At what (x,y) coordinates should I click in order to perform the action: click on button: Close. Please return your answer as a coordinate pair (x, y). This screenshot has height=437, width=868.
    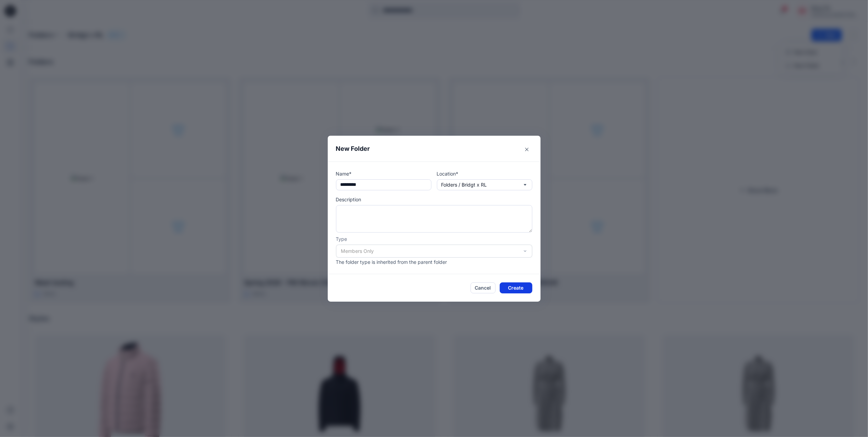
    Looking at the image, I should click on (527, 149).